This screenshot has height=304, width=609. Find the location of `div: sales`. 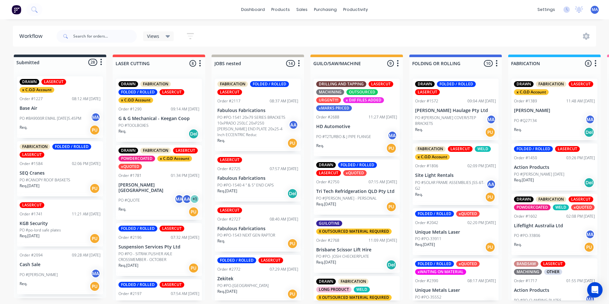

div: sales is located at coordinates (302, 10).